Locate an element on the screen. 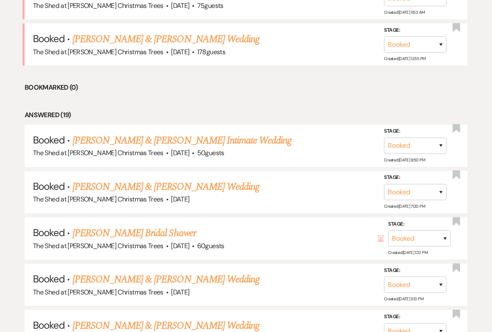  span: 60 guests is located at coordinates (211, 246).